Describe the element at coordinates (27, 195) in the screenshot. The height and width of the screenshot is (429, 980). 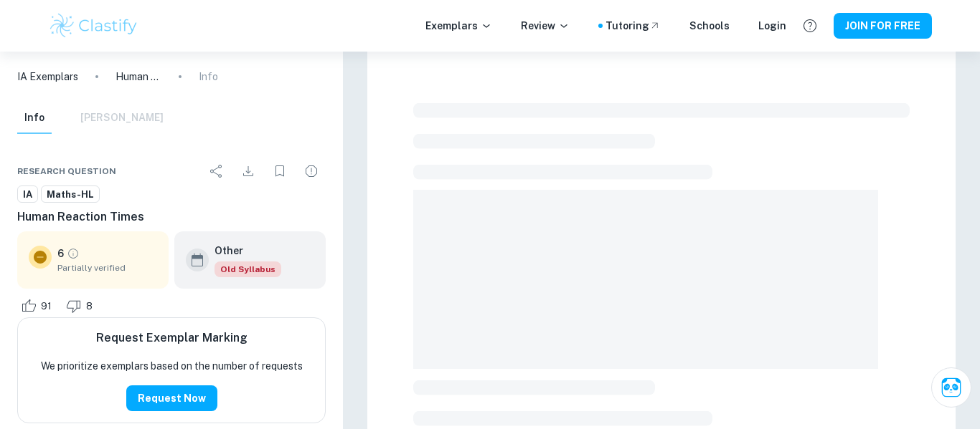
I see `span: IA` at that location.